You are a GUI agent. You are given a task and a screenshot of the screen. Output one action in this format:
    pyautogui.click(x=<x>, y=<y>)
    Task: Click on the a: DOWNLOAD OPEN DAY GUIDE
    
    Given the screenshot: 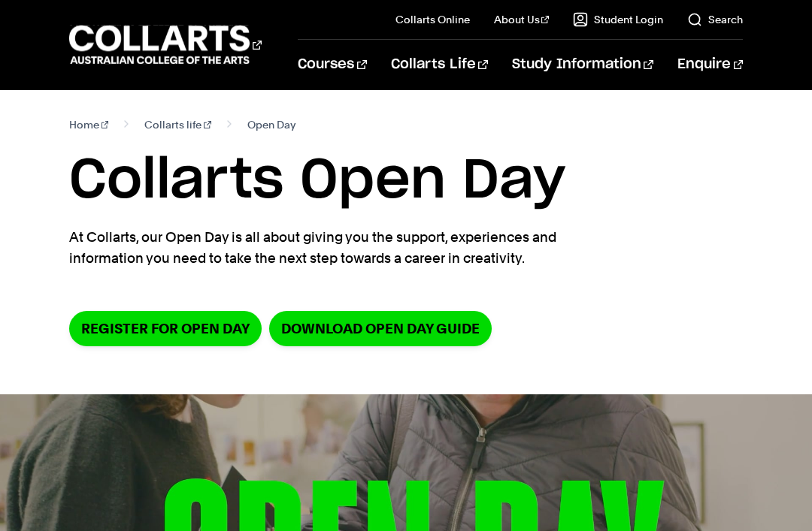 What is the action you would take?
    pyautogui.click(x=381, y=329)
    